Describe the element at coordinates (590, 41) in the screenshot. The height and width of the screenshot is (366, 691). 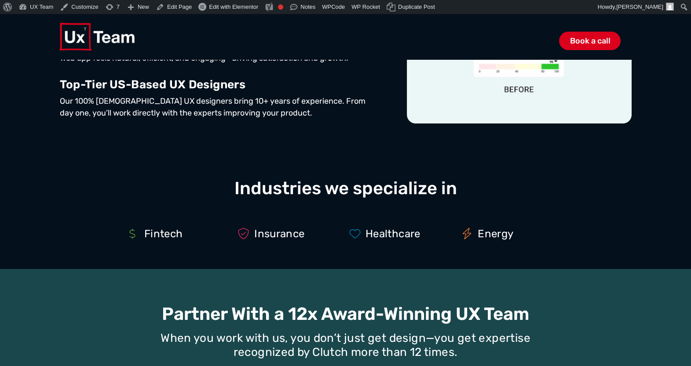
I see `a: Book a call` at that location.